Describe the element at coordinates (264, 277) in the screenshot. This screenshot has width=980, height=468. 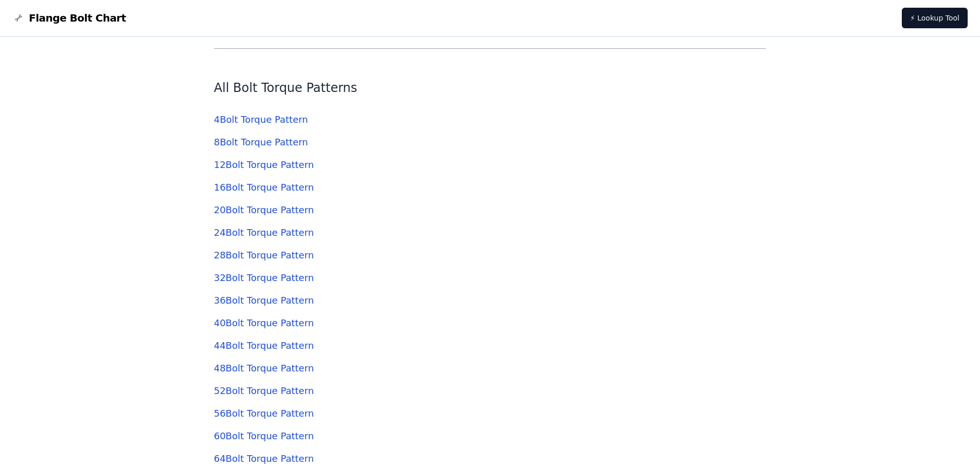
I see `a: 32Bolt Torque Pattern` at that location.